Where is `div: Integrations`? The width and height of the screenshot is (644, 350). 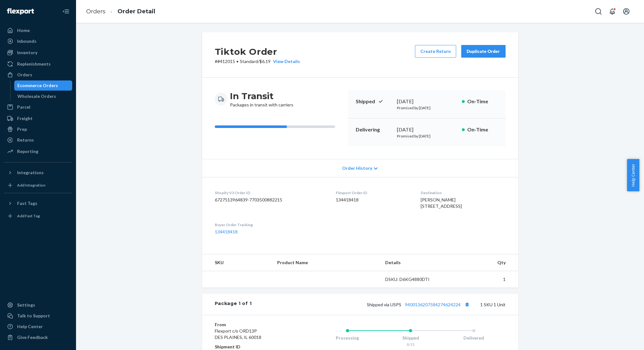
div: Integrations is located at coordinates (30, 172).